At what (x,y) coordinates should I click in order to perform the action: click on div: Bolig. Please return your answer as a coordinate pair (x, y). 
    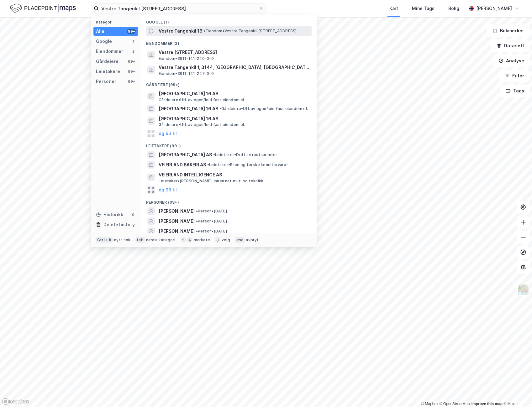
    Looking at the image, I should click on (454, 9).